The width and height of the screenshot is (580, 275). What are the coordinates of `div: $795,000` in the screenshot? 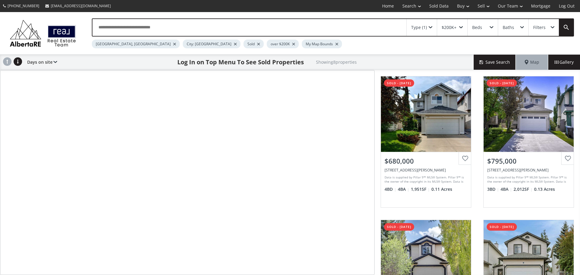 It's located at (528, 161).